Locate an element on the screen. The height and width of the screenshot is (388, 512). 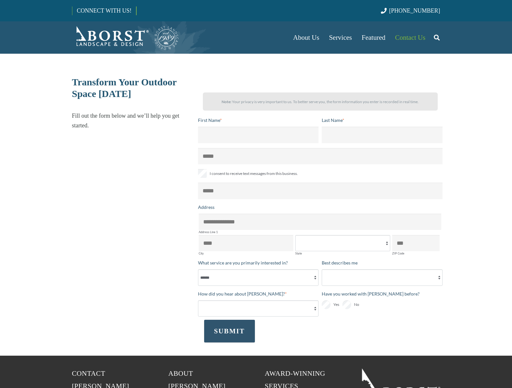
input: I consent to receive text messages from this business. is located at coordinates (202, 173).